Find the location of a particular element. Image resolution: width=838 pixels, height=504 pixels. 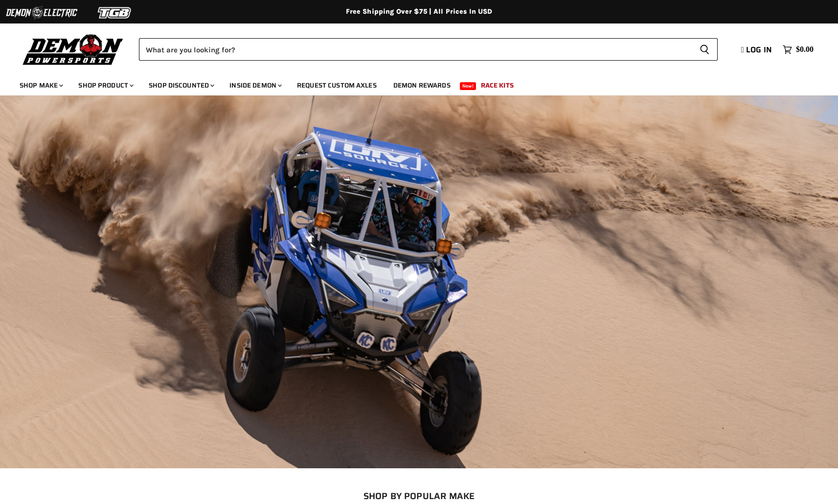

input: Search is located at coordinates (415, 49).